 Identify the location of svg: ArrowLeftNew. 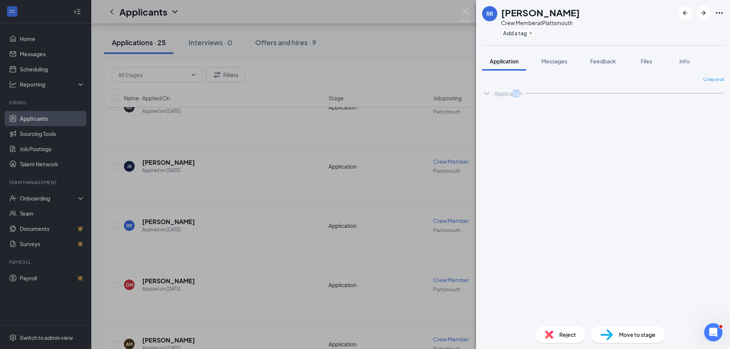
(685, 13).